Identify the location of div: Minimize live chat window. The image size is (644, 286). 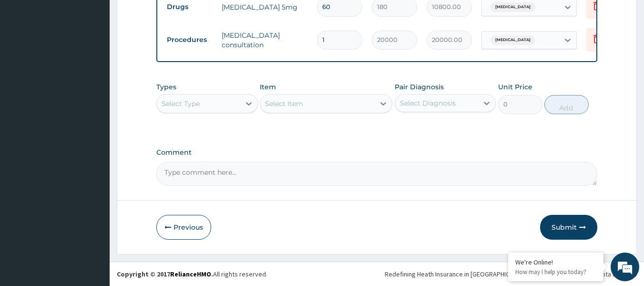
(168, 16).